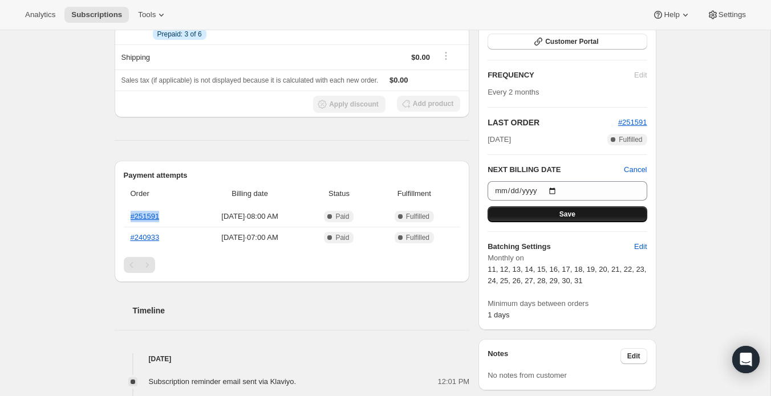 The height and width of the screenshot is (396, 771). I want to click on h2: FREQUENCY, so click(560, 75).